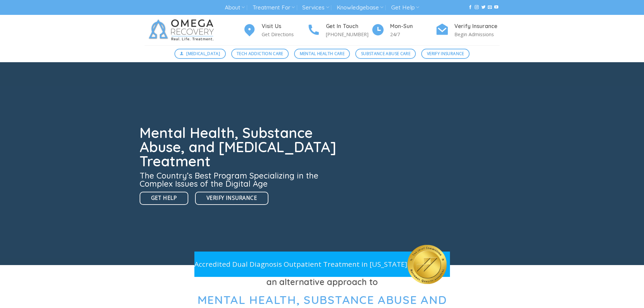 The image size is (644, 308). Describe the element at coordinates (284, 34) in the screenshot. I see `p: Get Directions` at that location.